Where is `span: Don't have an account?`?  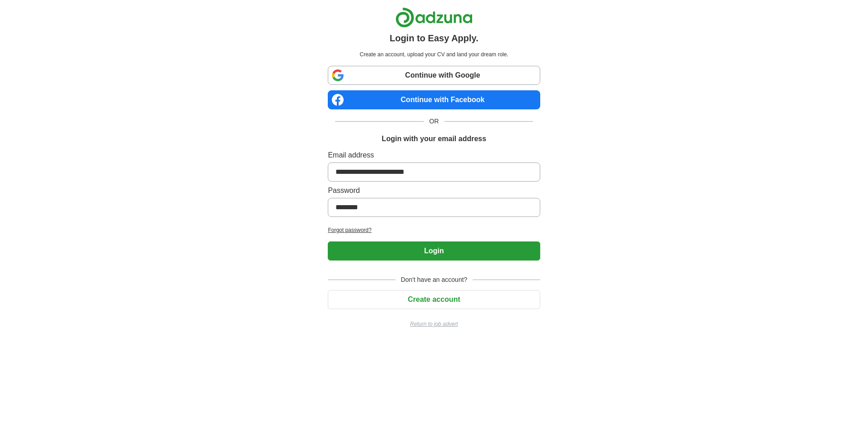 span: Don't have an account? is located at coordinates (434, 280).